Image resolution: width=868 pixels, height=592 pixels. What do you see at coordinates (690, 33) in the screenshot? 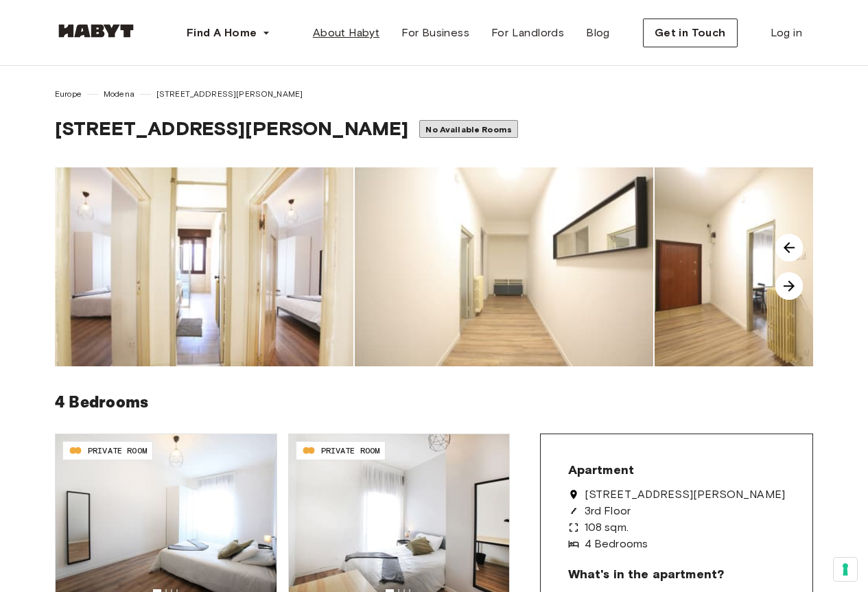
I see `span: Get in Touch` at bounding box center [690, 33].